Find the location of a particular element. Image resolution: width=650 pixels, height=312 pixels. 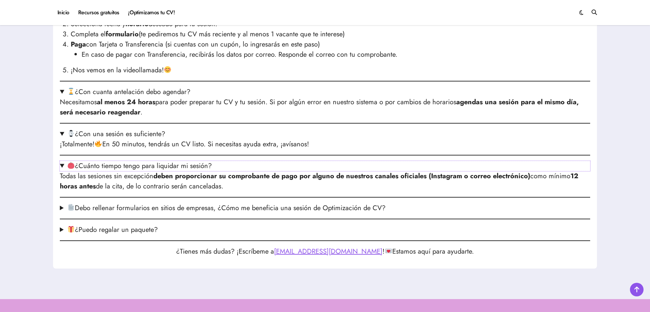

summary: ¿Con cuanta antelación debo agendar? is located at coordinates (325, 92).